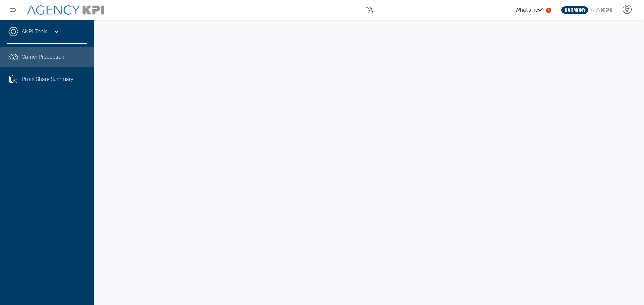 This screenshot has height=305, width=644. What do you see at coordinates (43, 57) in the screenshot?
I see `span: Carrier Production` at bounding box center [43, 57].